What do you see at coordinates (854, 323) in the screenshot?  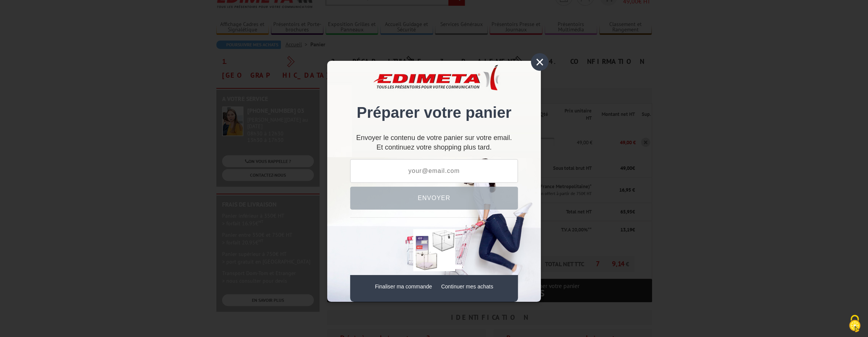 I see `img: Cookies (fenêtre modale)` at bounding box center [854, 323].